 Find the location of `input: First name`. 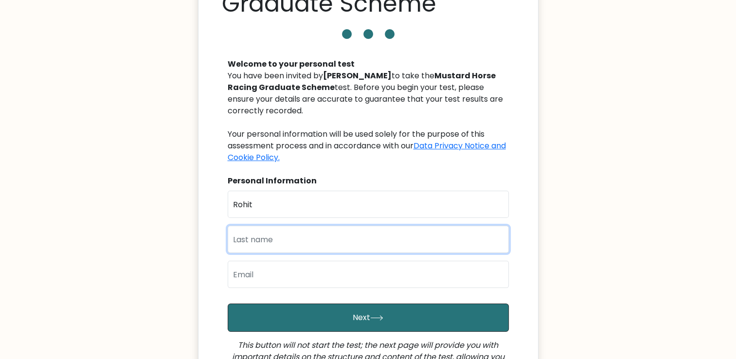

input: First name is located at coordinates (368, 204).